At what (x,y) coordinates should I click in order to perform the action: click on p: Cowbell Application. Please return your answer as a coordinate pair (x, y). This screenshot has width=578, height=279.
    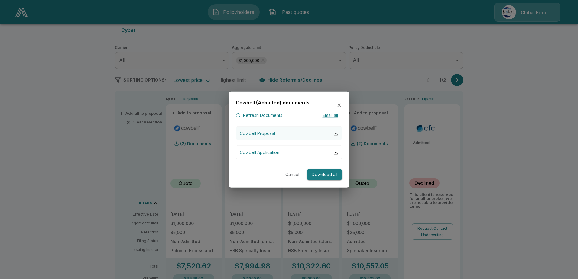
    Looking at the image, I should click on (259, 152).